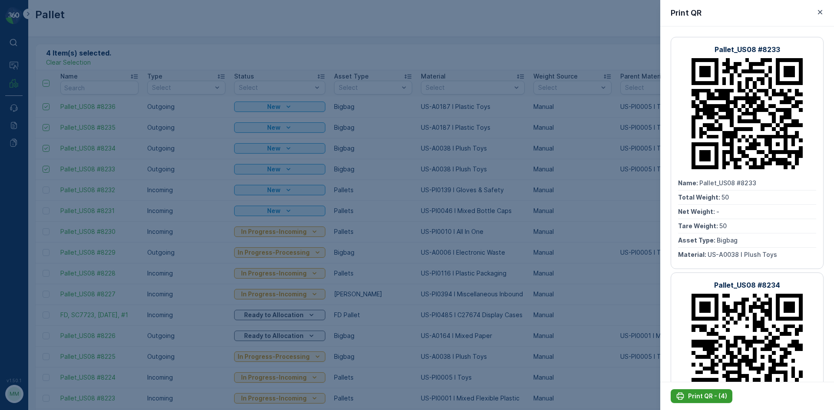 The height and width of the screenshot is (410, 834). I want to click on span: US-A0038 I Plush Toys, so click(742, 255).